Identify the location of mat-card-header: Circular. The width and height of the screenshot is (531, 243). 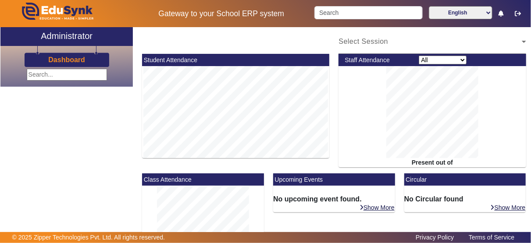
(465, 180).